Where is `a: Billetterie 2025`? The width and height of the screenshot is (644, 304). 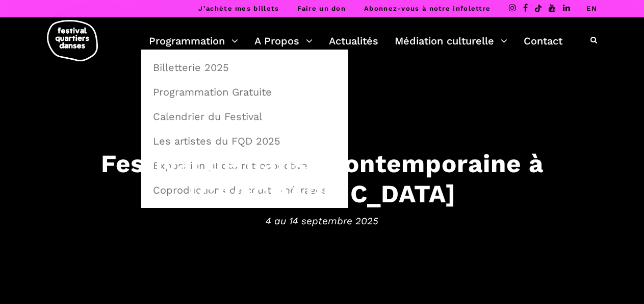
a: Billetterie 2025 is located at coordinates (245, 68).